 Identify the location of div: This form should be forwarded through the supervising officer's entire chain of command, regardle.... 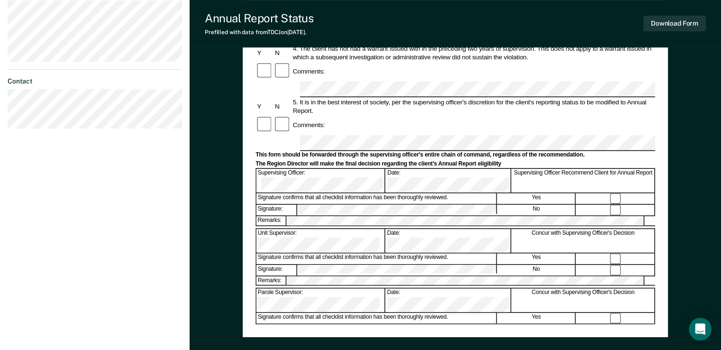
(455, 155).